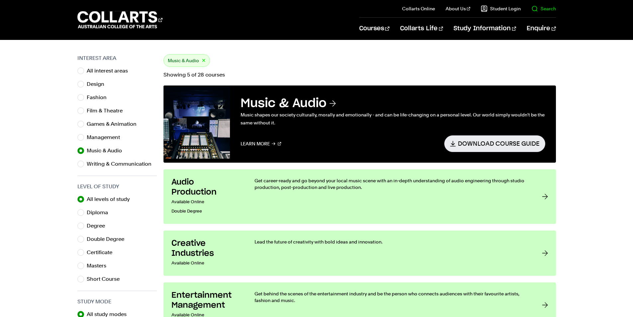 The image size is (633, 317). Describe the element at coordinates (374, 29) in the screenshot. I see `a: Courses` at that location.